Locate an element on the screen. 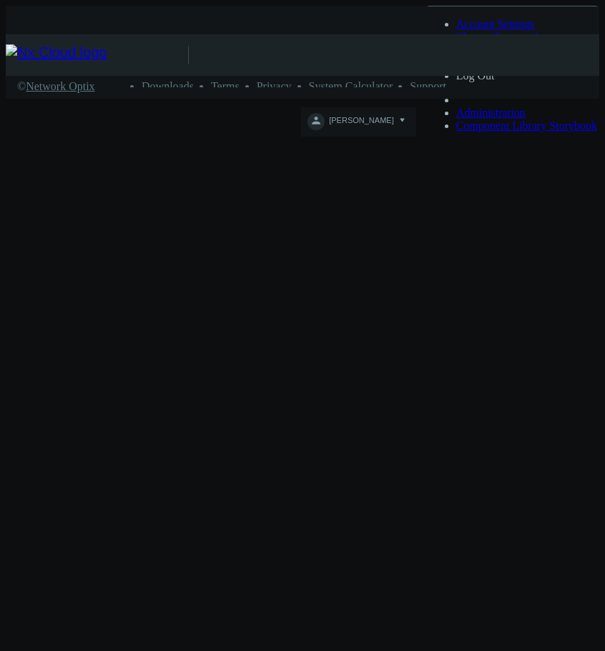  span: Component Library Storybook is located at coordinates (526, 125).